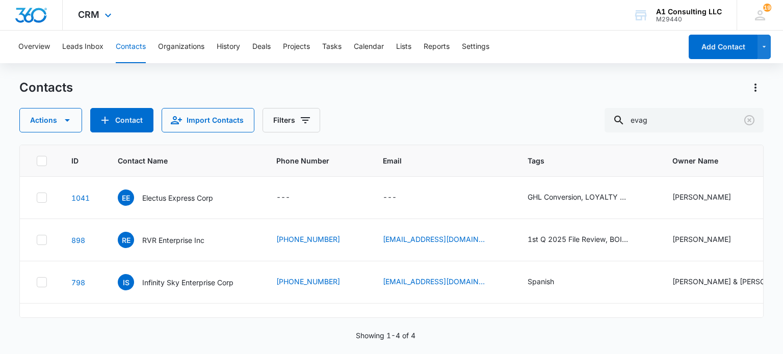 The height and width of the screenshot is (354, 783). Describe the element at coordinates (126, 324) in the screenshot. I see `img: EVAG Logistics Corp` at that location.